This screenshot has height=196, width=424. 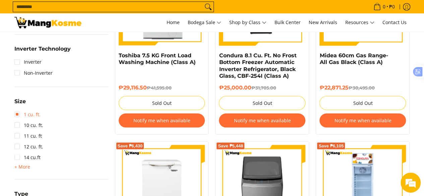 I want to click on a: Home, so click(x=173, y=22).